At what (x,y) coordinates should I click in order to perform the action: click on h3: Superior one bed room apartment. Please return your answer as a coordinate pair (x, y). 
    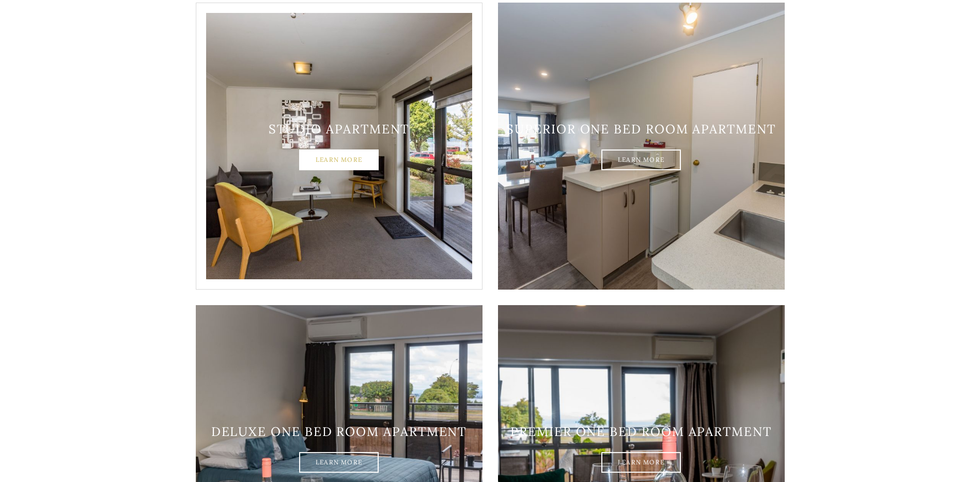
    Looking at the image, I should click on (641, 129).